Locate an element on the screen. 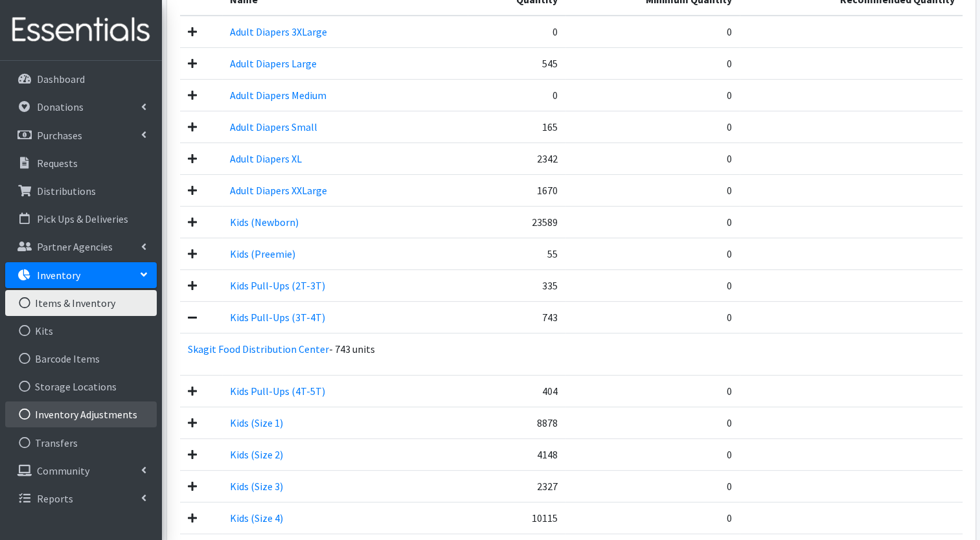 The image size is (980, 540). td: 10115 is located at coordinates (516, 517).